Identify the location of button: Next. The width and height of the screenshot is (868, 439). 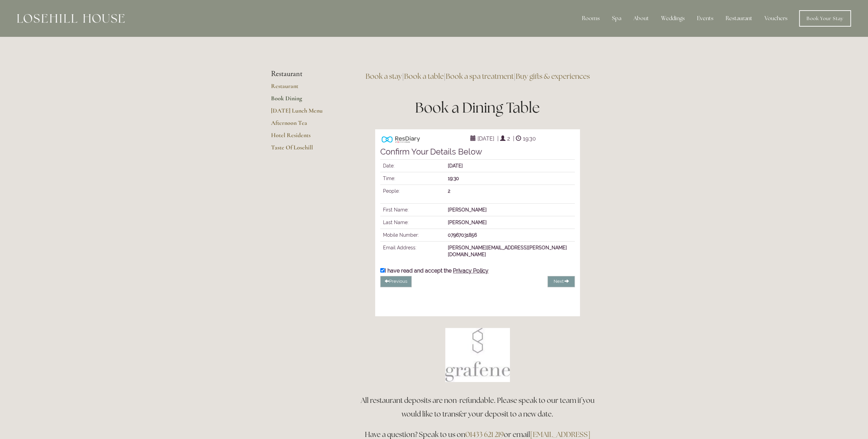
(561, 282).